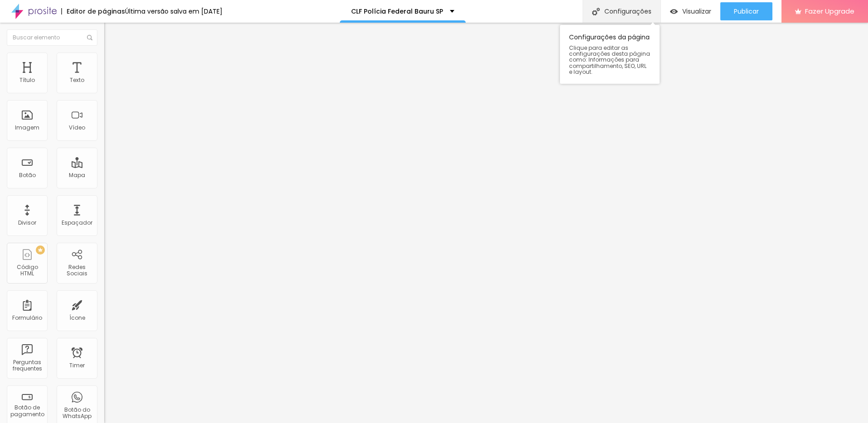 Image resolution: width=868 pixels, height=423 pixels. I want to click on div: Imagem, so click(27, 127).